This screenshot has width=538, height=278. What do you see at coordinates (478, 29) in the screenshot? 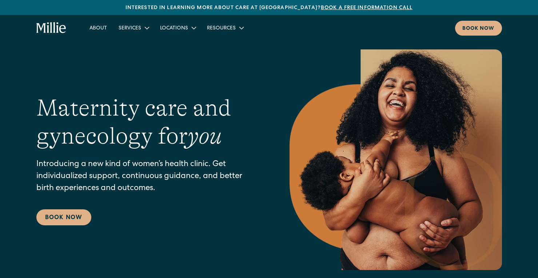
I see `div: Book now` at bounding box center [478, 29].